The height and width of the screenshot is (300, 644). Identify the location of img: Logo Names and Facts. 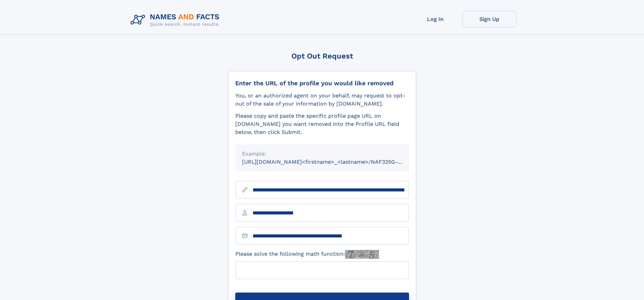
(176, 20).